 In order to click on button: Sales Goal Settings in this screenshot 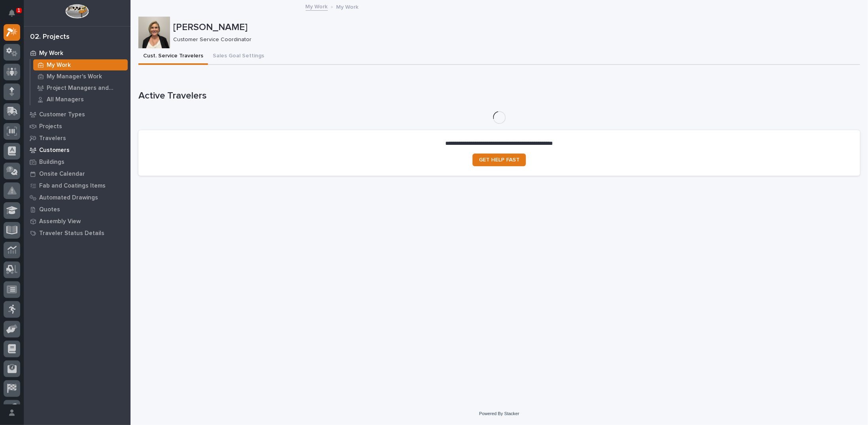, I will do `click(239, 57)`.